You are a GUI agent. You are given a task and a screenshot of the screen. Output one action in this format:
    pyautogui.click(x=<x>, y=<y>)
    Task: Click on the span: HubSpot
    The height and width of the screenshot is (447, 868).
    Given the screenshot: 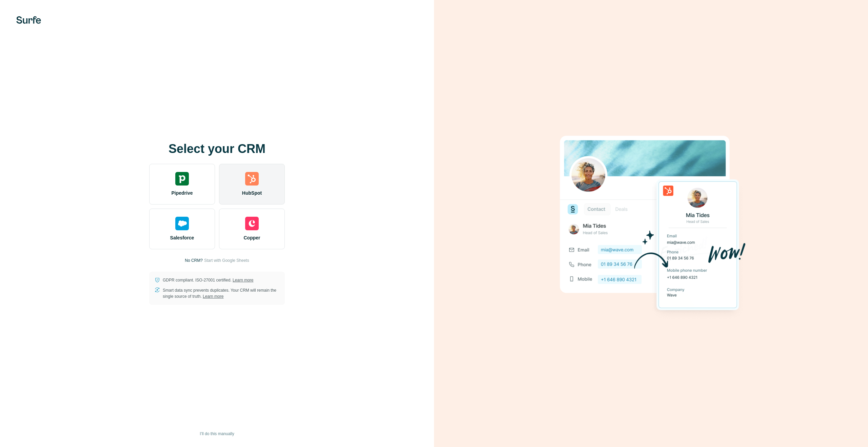 What is the action you would take?
    pyautogui.click(x=252, y=193)
    